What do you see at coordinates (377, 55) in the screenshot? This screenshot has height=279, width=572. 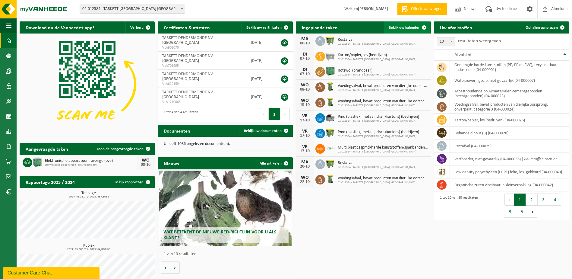 I see `span: Karton/papier, los (bedrijven)` at bounding box center [377, 55].